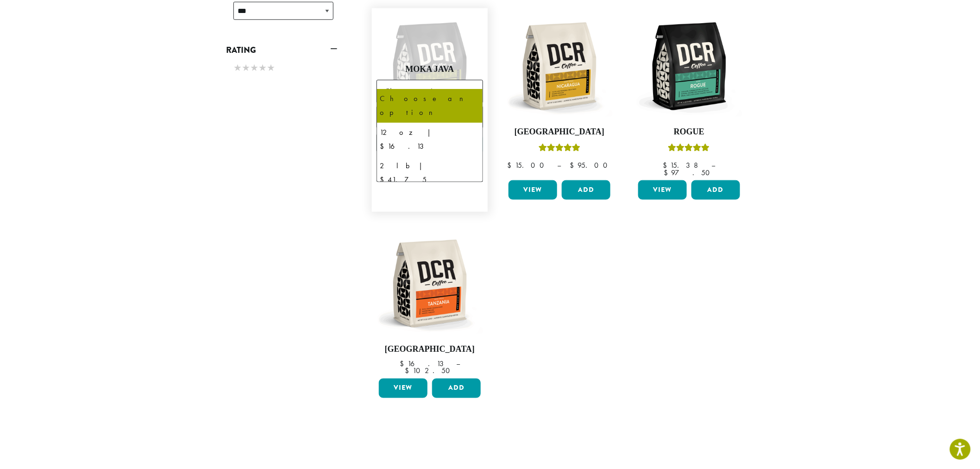 The height and width of the screenshot is (469, 980). What do you see at coordinates (429, 140) in the screenshot?
I see `div: 12 oz | $16.13` at bounding box center [429, 140].